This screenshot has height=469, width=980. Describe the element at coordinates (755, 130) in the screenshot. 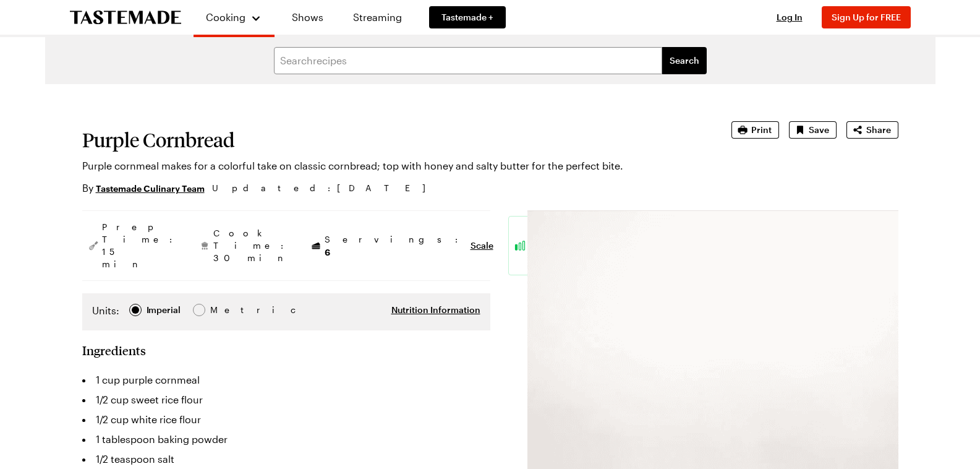

I see `button: Print` at that location.